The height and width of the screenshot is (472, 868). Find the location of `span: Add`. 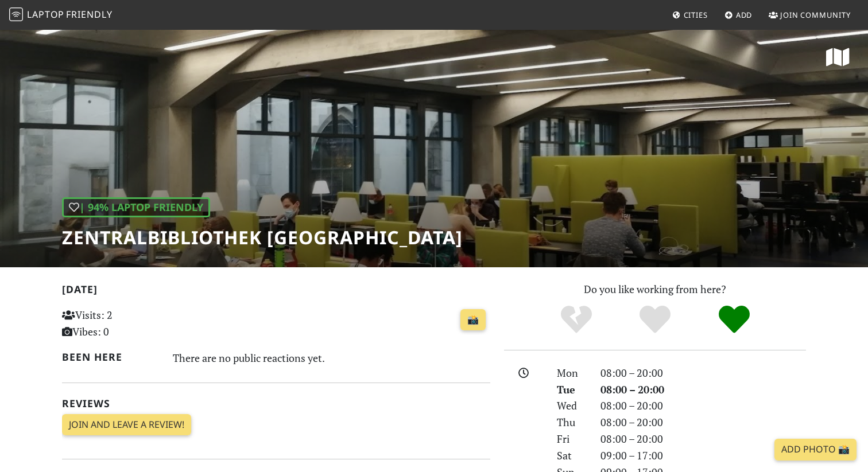

span: Add is located at coordinates (744, 15).